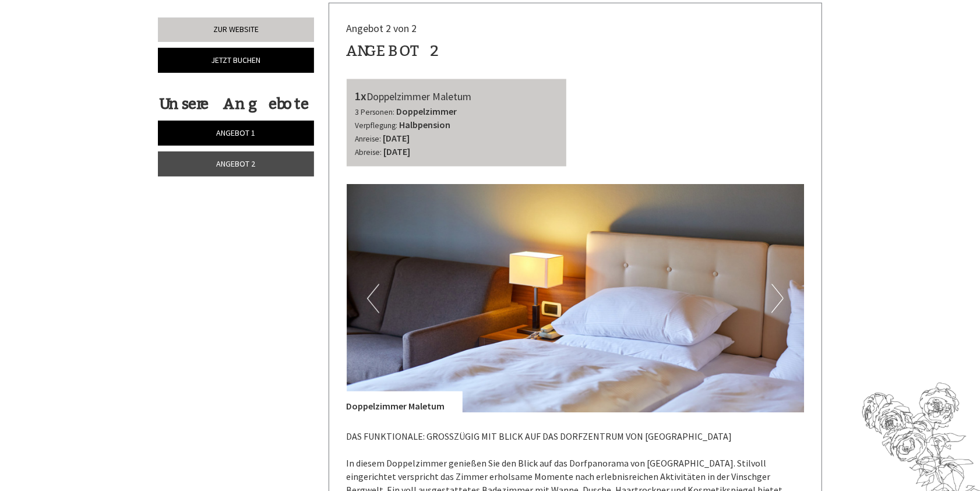 Image resolution: width=980 pixels, height=491 pixels. Describe the element at coordinates (777, 299) in the screenshot. I see `button: Next` at that location.